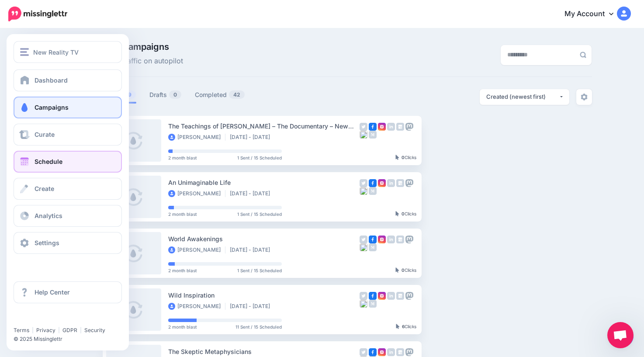  What do you see at coordinates (175, 94) in the screenshot?
I see `span: 0` at bounding box center [175, 94].